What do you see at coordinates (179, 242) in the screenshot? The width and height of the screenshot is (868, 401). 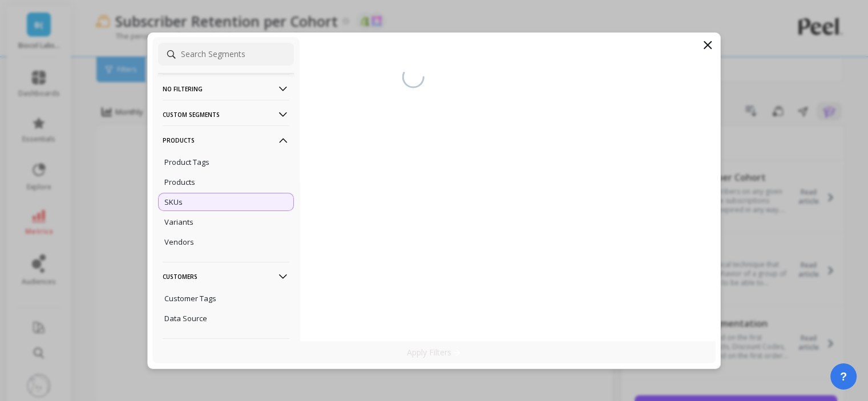 I see `p: Vendors` at bounding box center [179, 242].